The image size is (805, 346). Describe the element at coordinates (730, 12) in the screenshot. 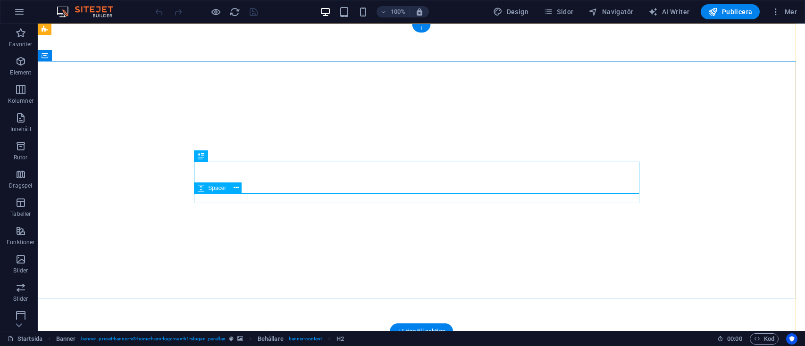

I see `button: Publicera` at that location.